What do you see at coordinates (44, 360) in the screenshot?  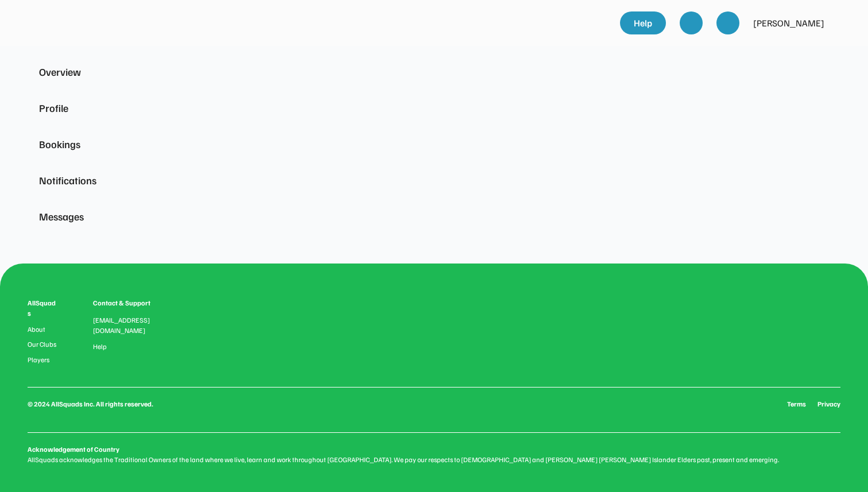 I see `a: Players` at bounding box center [44, 360].